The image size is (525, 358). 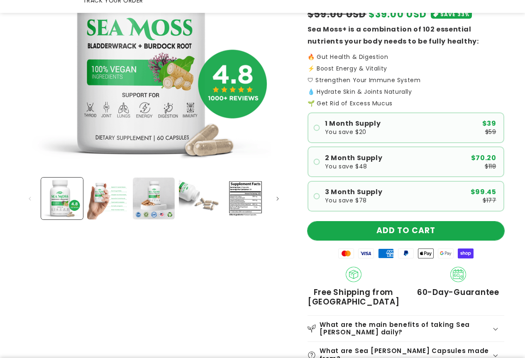 I want to click on img: Shipping.png, so click(x=353, y=275).